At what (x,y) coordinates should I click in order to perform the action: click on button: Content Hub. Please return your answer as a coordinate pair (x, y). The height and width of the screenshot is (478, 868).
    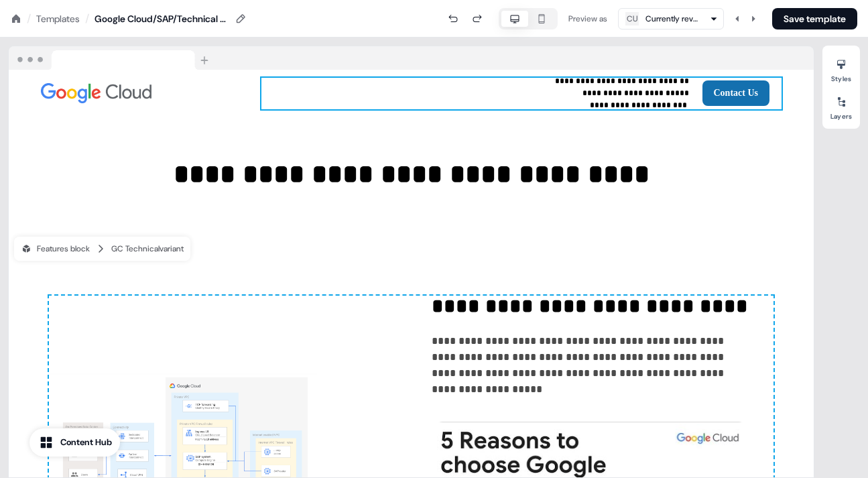
    Looking at the image, I should click on (74, 442).